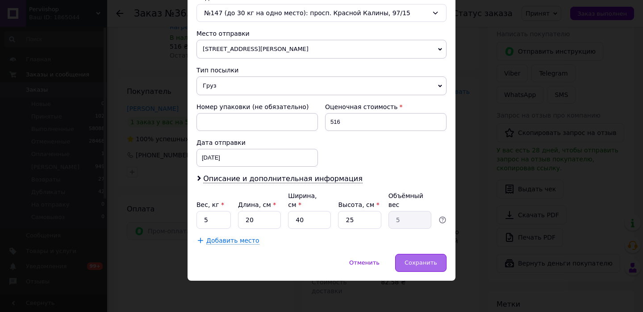  What do you see at coordinates (359, 205) in the screenshot?
I see `label: Высота, см` at bounding box center [359, 205].